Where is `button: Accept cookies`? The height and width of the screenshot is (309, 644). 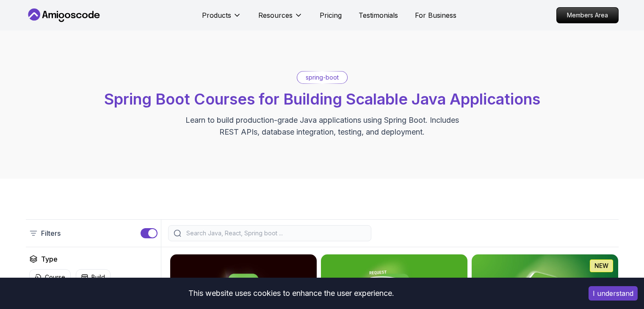
button: Accept cookies is located at coordinates (613, 294).